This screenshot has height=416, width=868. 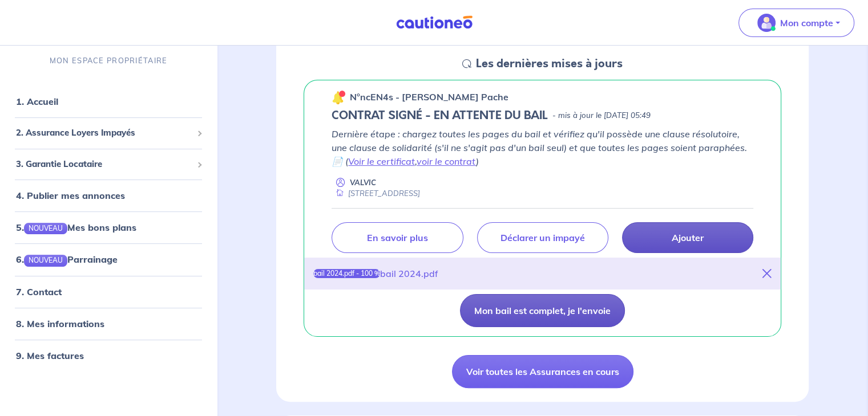 I want to click on a: Ajouter, so click(x=687, y=238).